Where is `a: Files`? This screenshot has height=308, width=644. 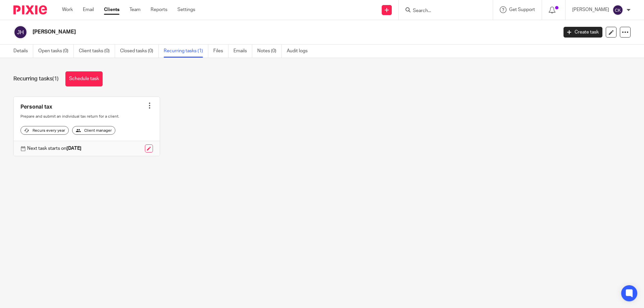
a: Files is located at coordinates (221, 51).